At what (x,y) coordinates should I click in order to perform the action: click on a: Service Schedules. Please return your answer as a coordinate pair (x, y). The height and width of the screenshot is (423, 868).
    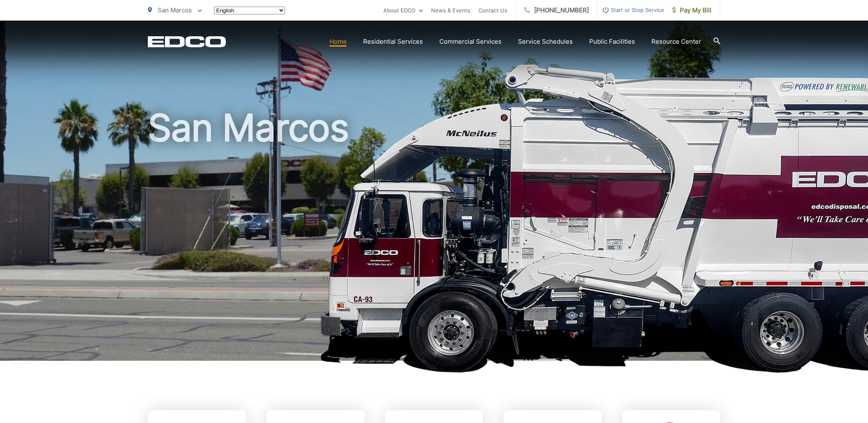
    Looking at the image, I should click on (545, 42).